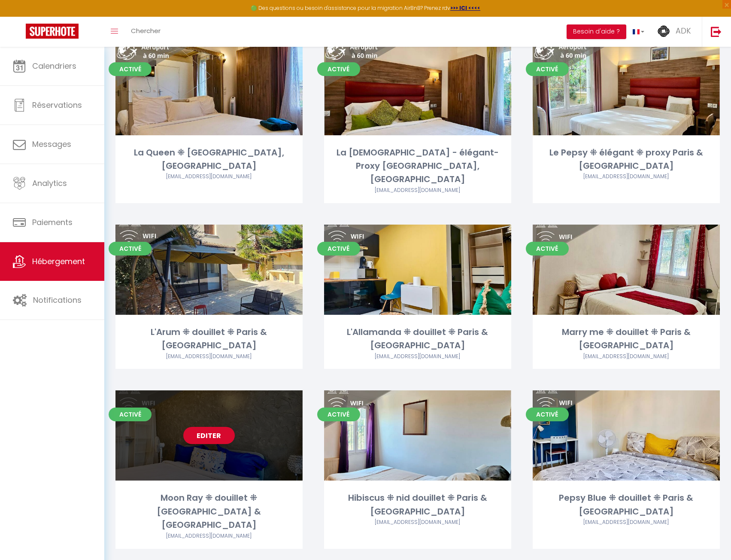 Image resolution: width=731 pixels, height=560 pixels. What do you see at coordinates (49, 183) in the screenshot?
I see `span: Analytics` at bounding box center [49, 183].